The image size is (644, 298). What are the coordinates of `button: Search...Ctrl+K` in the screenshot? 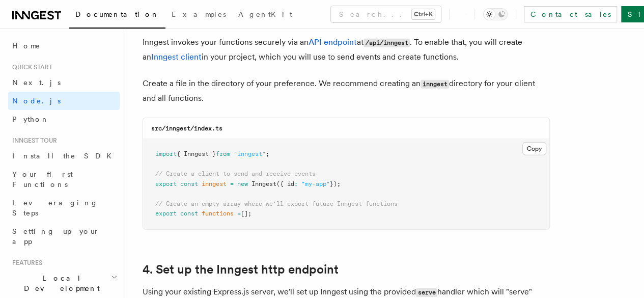 It's located at (386, 14).